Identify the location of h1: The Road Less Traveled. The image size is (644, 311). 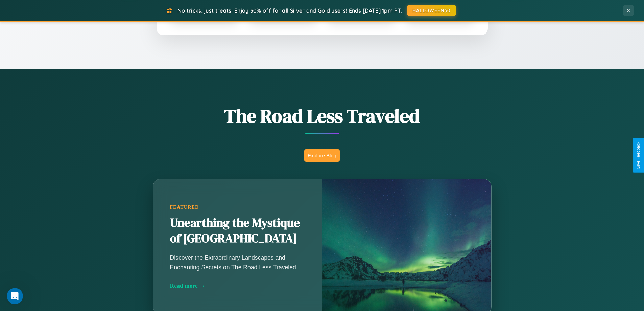
(322, 116).